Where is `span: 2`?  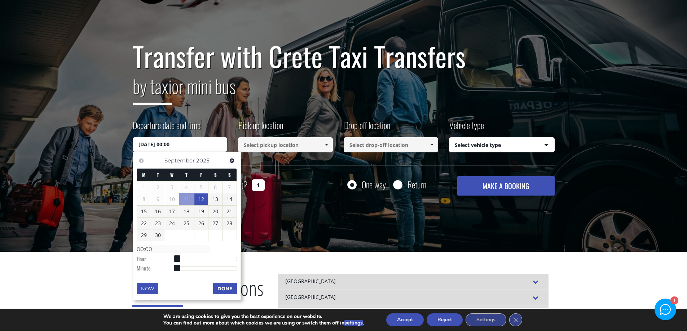 span: 2 is located at coordinates (158, 188).